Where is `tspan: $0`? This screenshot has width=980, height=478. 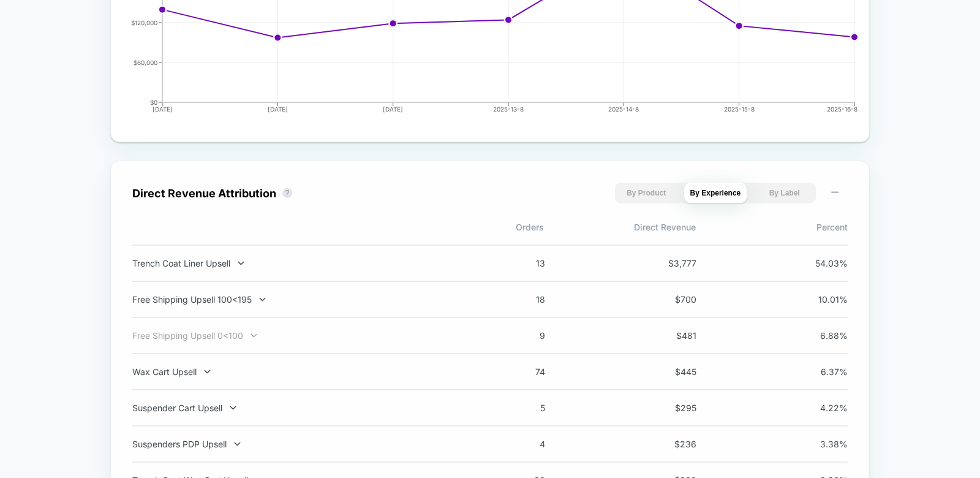
tspan: $0 is located at coordinates (154, 102).